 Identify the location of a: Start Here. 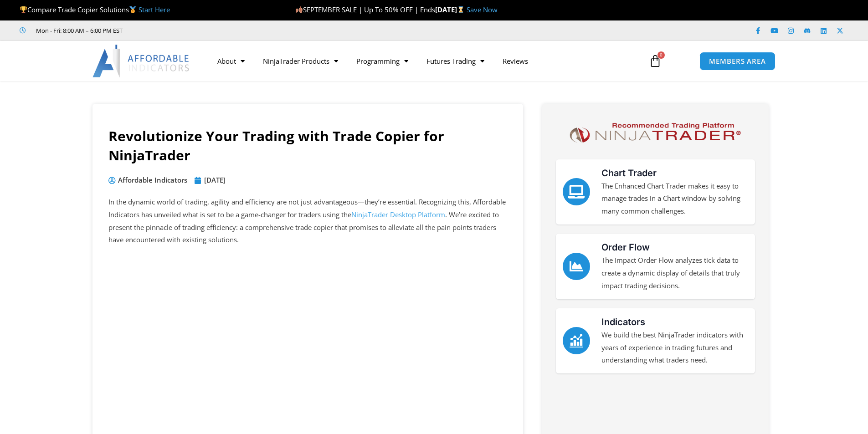
(154, 9).